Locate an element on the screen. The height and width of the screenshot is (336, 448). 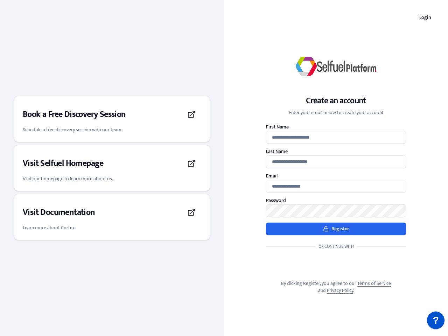
label: Password is located at coordinates (336, 201).